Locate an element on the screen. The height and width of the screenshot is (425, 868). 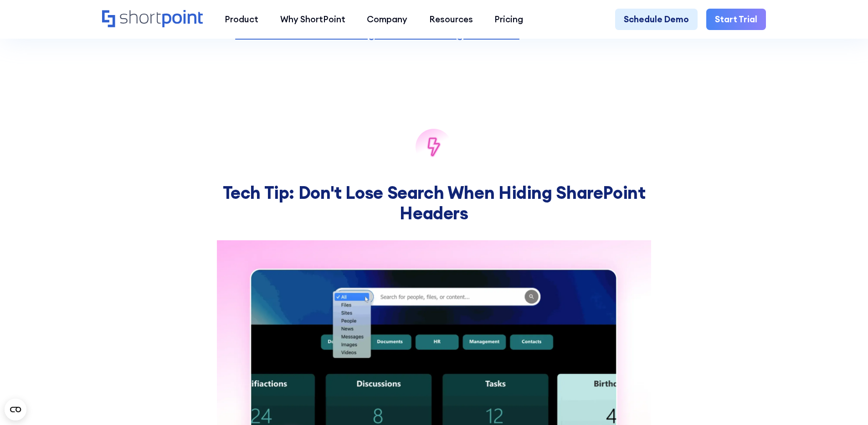
div: Why ShortPoint is located at coordinates (313, 19).